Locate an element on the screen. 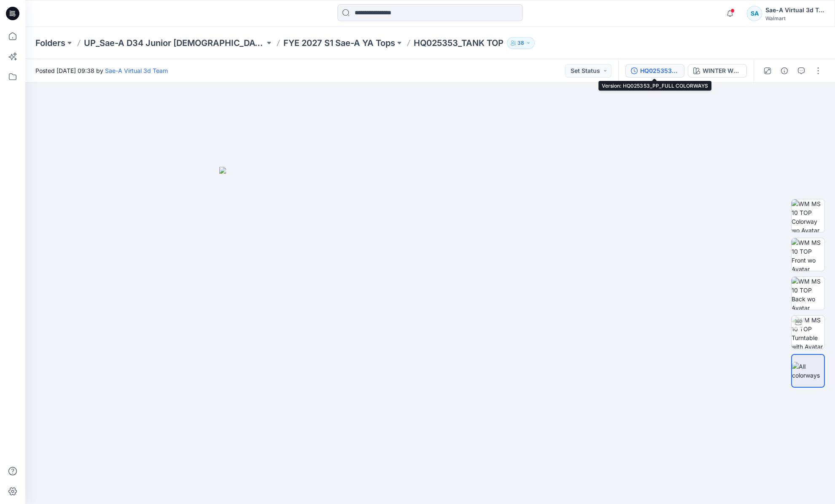 This screenshot has width=835, height=504. div: Walmart is located at coordinates (794, 18).